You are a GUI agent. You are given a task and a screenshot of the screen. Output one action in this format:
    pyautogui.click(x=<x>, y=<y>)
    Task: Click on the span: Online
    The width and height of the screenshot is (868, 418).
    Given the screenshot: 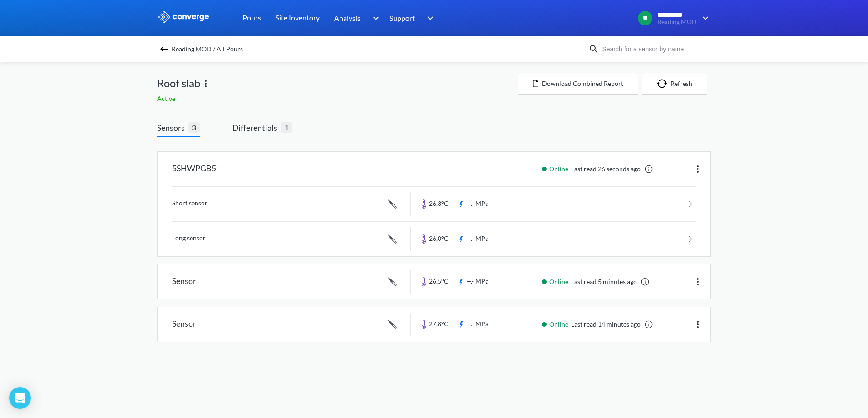 What is the action you would take?
    pyautogui.click(x=560, y=169)
    